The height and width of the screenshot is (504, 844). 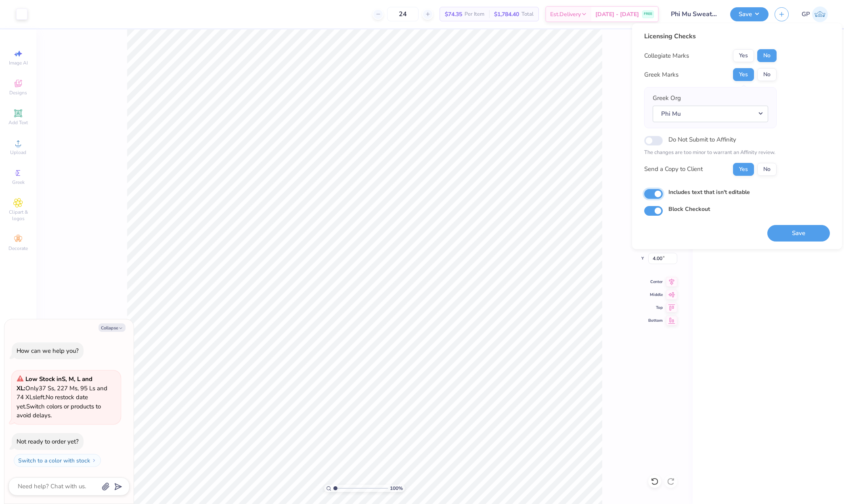 I want to click on span: Greek, so click(x=18, y=183).